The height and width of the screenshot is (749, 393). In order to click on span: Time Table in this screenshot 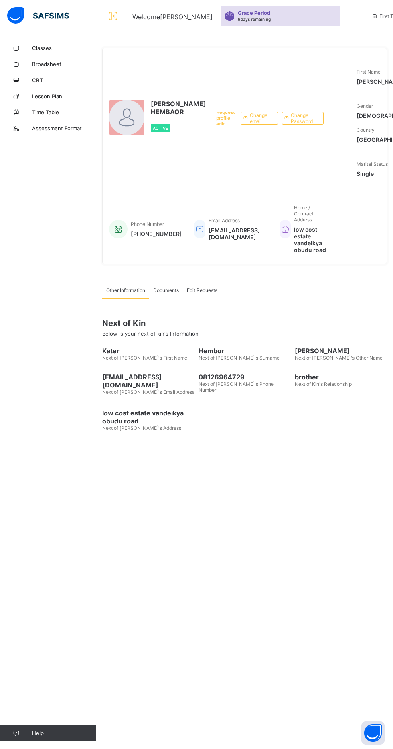, I will do `click(64, 112)`.